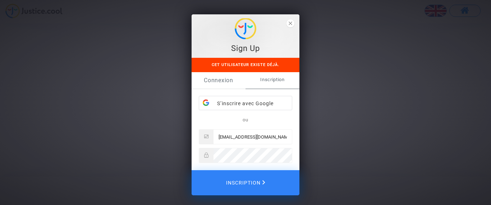 The height and width of the screenshot is (205, 491). Describe the element at coordinates (246, 120) in the screenshot. I see `span: ou` at that location.